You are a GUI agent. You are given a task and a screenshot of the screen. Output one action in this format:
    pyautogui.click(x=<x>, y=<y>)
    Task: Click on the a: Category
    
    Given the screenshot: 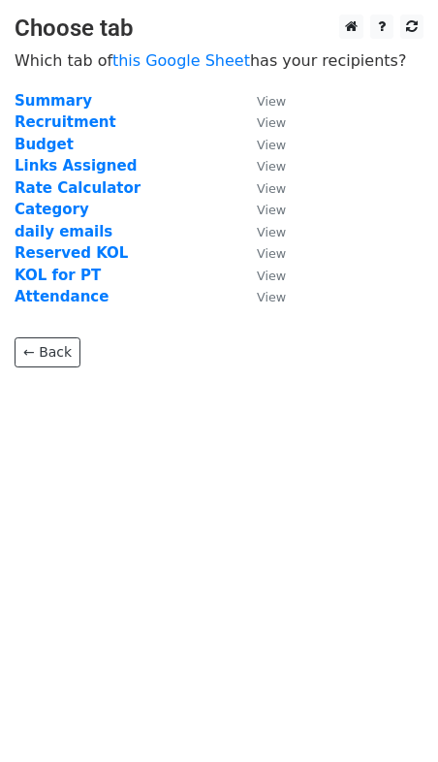 What is the action you would take?
    pyautogui.click(x=51, y=209)
    